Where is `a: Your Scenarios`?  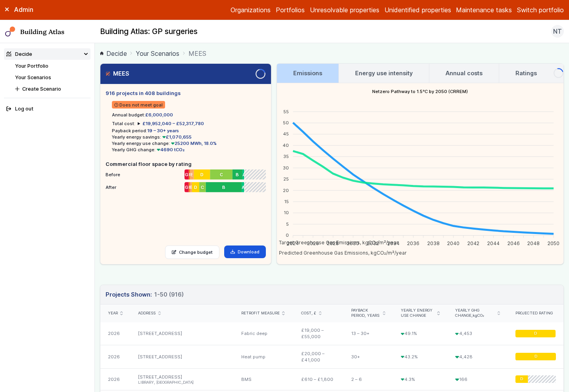
a: Your Scenarios is located at coordinates (33, 78).